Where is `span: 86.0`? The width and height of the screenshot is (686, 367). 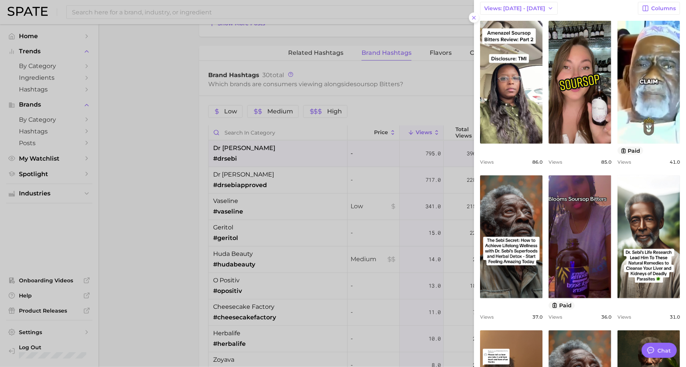
span: 86.0 is located at coordinates (537, 162).